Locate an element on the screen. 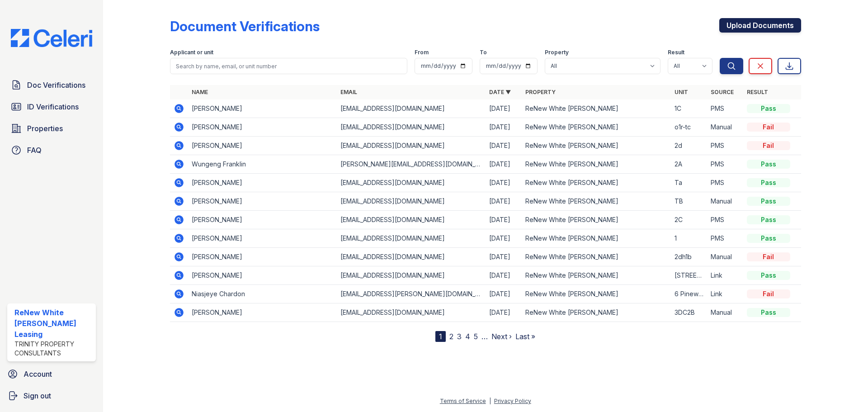 This screenshot has height=412, width=868. label: From is located at coordinates (422, 52).